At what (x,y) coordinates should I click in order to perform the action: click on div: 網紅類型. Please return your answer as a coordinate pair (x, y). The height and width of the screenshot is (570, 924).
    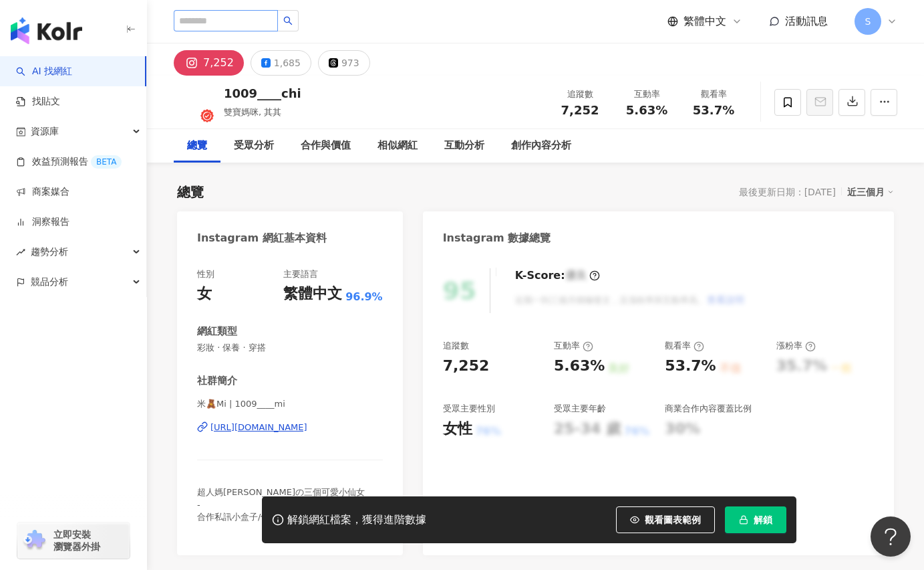
    Looking at the image, I should click on (217, 331).